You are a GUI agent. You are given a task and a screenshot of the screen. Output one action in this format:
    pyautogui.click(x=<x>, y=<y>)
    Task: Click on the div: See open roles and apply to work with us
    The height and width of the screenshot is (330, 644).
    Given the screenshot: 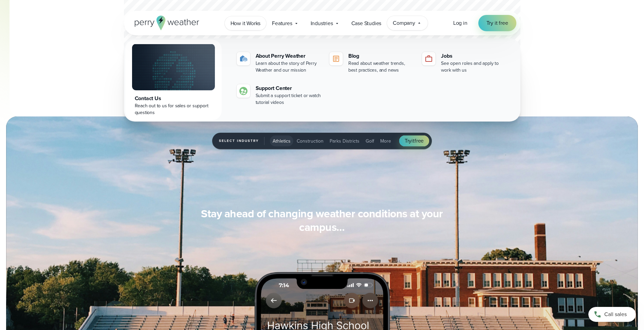 What is the action you would take?
    pyautogui.click(x=474, y=67)
    